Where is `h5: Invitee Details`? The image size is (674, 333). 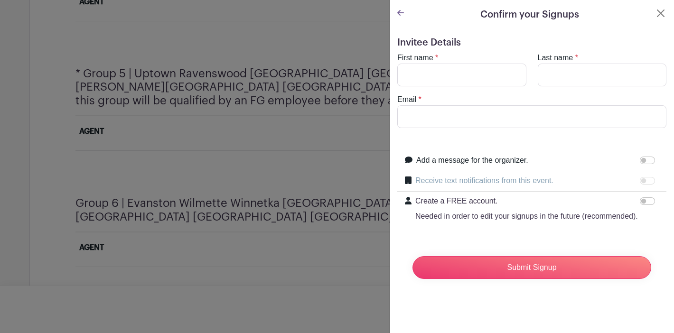
h5: Invitee Details is located at coordinates (531, 43).